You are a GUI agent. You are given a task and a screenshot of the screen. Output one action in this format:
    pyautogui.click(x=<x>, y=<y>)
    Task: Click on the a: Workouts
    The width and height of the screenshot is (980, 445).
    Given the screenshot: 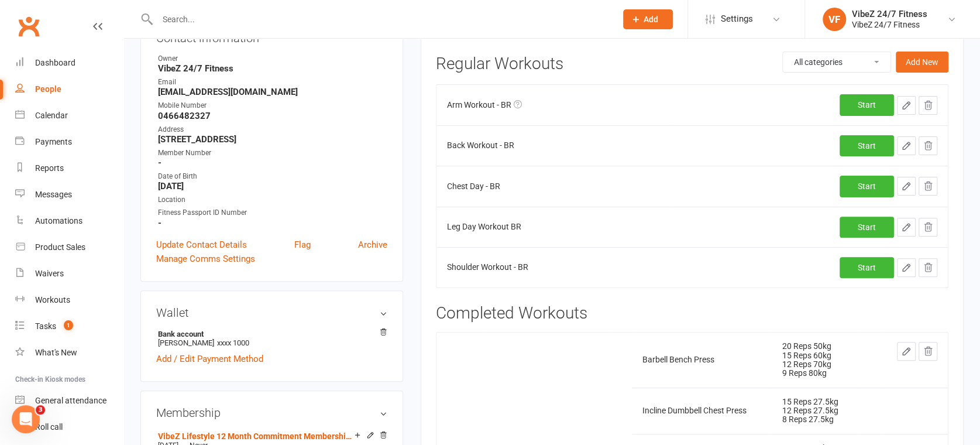 What is the action you would take?
    pyautogui.click(x=69, y=300)
    